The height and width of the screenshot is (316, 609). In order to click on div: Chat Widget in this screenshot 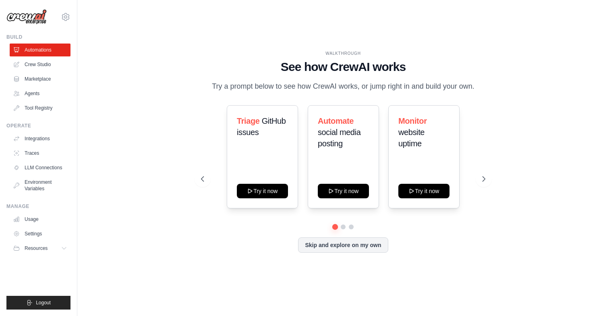, I will do `click(589, 297)`.